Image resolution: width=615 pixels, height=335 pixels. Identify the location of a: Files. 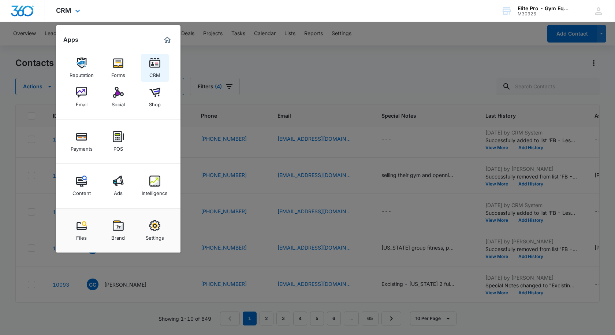
(82, 230).